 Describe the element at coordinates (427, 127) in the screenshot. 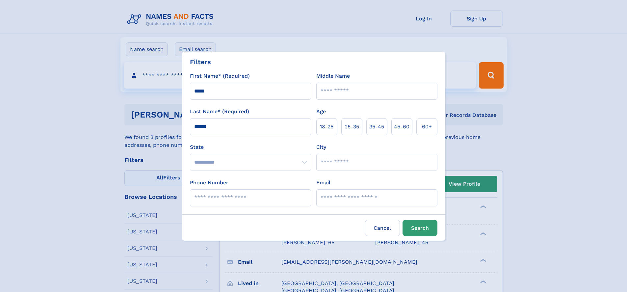

I see `span: 60+` at that location.